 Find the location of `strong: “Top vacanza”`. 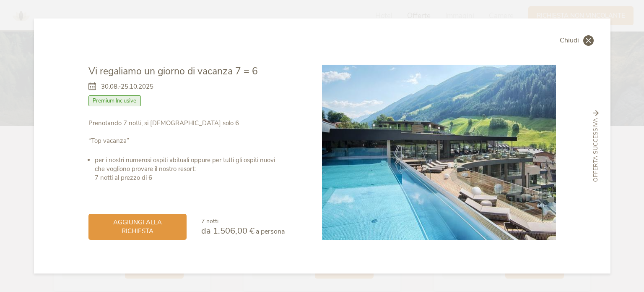

strong: “Top vacanza” is located at coordinates (109, 141).